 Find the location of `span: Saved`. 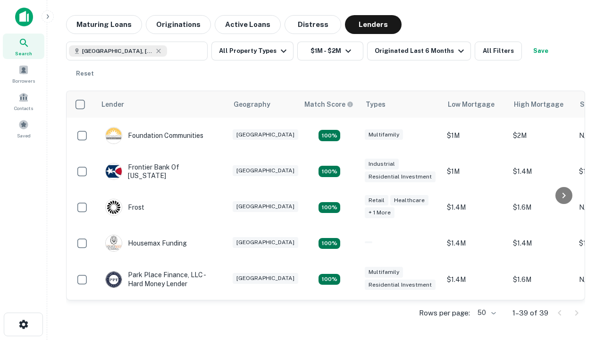

span: Saved is located at coordinates (24, 135).